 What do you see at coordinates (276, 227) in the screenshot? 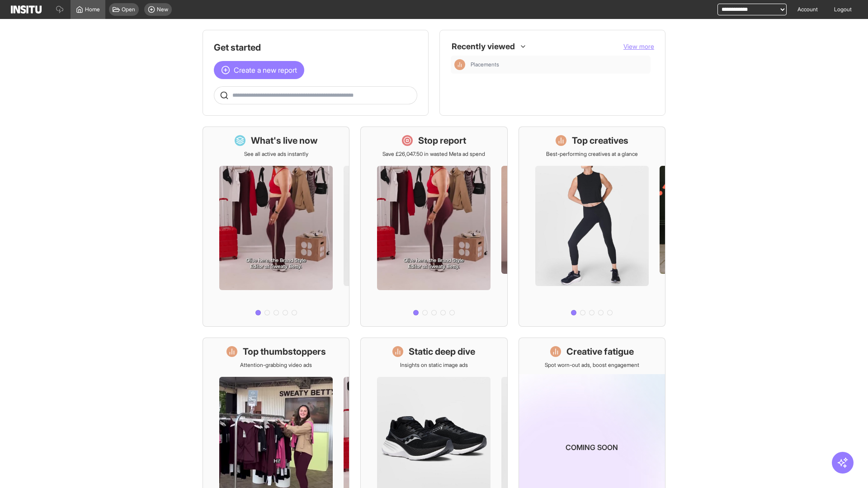
I see `a: What's live nowSee all active ads instantly` at bounding box center [276, 227].